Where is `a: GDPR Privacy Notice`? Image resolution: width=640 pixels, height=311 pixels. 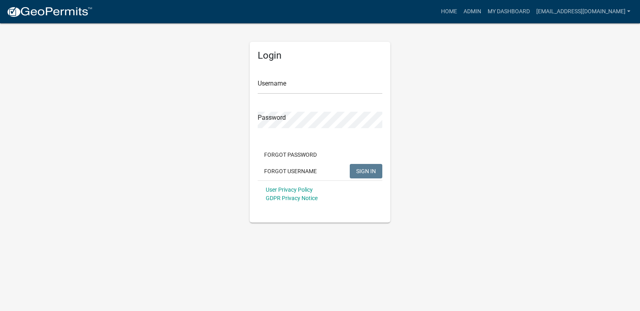
a: GDPR Privacy Notice is located at coordinates (291, 198).